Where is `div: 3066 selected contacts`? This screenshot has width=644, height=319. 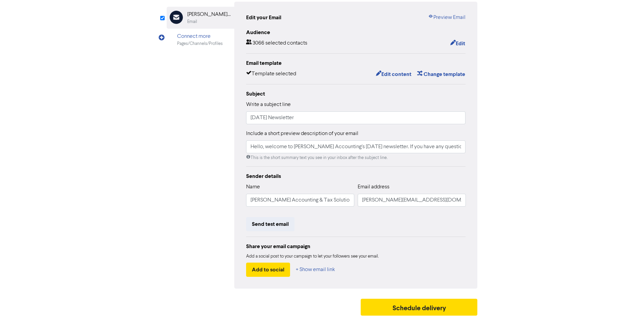
div: 3066 selected contacts is located at coordinates (276, 44).